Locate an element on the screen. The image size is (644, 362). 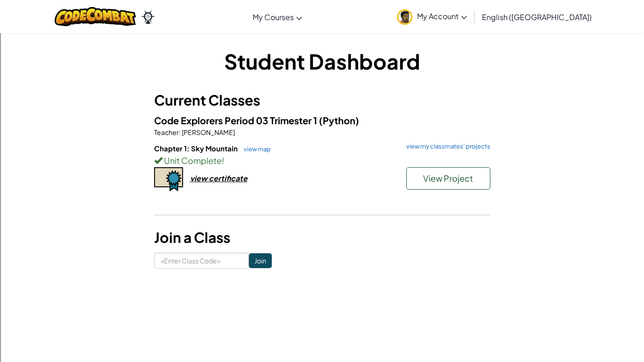
a: CodeCombat logo is located at coordinates (95, 16).